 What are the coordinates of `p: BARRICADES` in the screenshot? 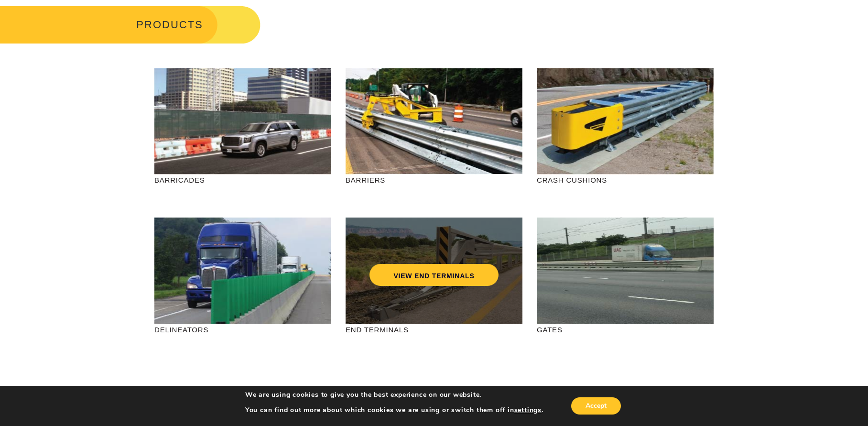 It's located at (243, 179).